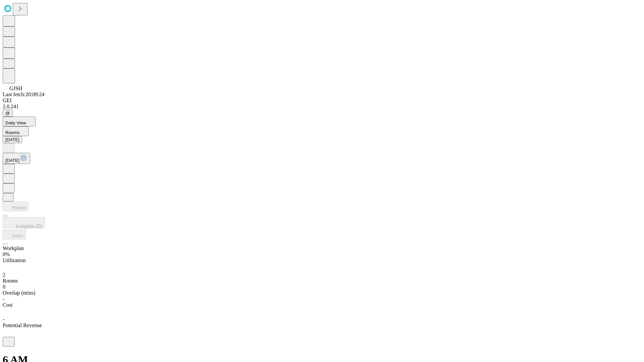 The height and width of the screenshot is (362, 644). I want to click on button: Predict, so click(15, 206).